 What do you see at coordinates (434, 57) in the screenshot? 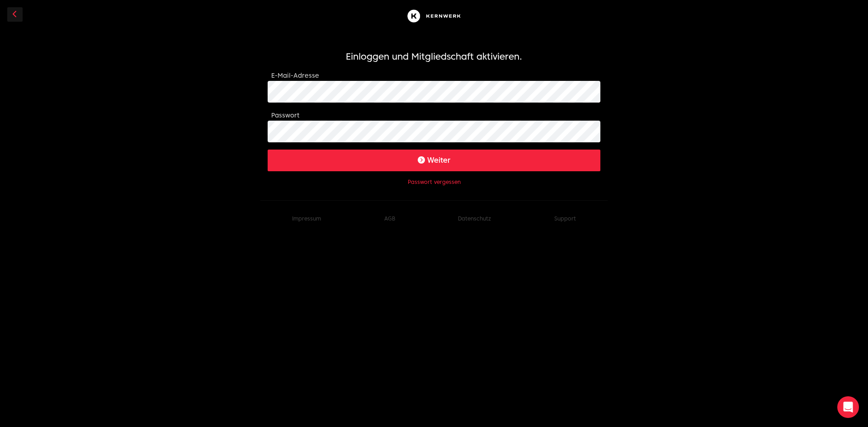
I see `h1: Einloggen und Mitgliedschaft aktivieren.` at bounding box center [434, 57].